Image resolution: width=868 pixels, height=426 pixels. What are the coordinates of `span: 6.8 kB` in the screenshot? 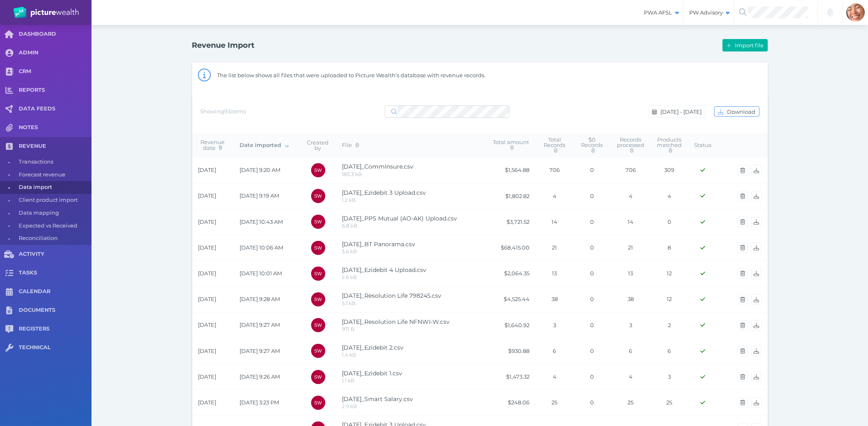 It's located at (350, 226).